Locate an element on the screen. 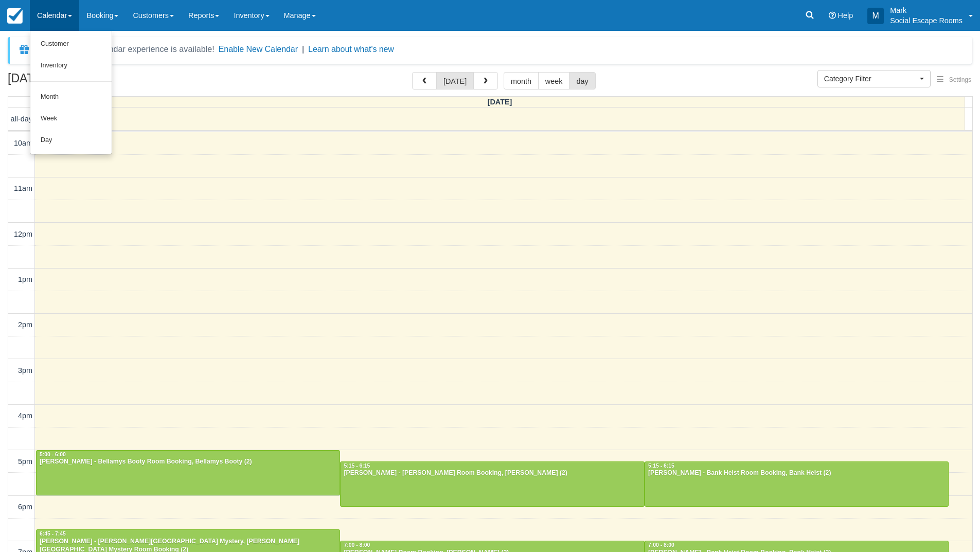 The height and width of the screenshot is (552, 980). i: Help is located at coordinates (832, 16).